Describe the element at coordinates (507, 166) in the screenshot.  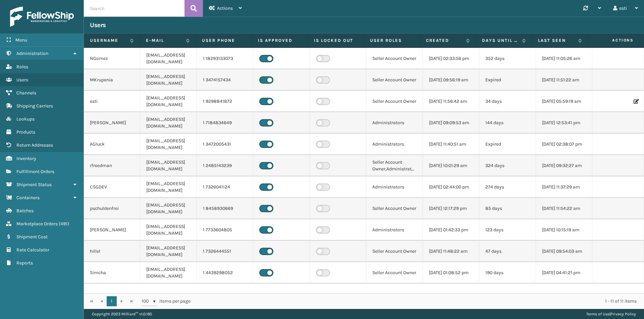
I see `td: 324 days` at that location.